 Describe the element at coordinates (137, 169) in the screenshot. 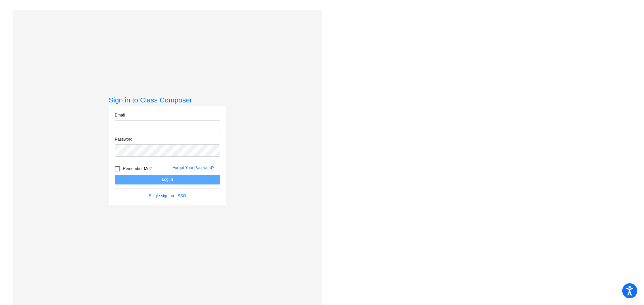

I see `span: Remember Me?` at that location.